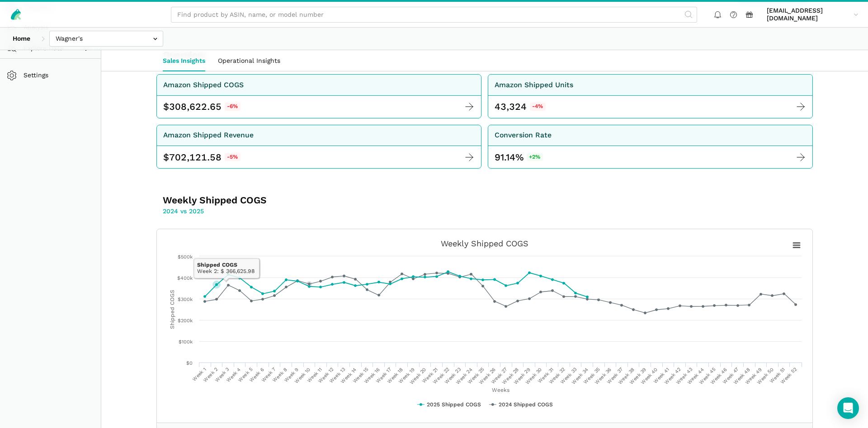 The width and height of the screenshot is (868, 428). I want to click on tspan: Week 52, so click(788, 376).